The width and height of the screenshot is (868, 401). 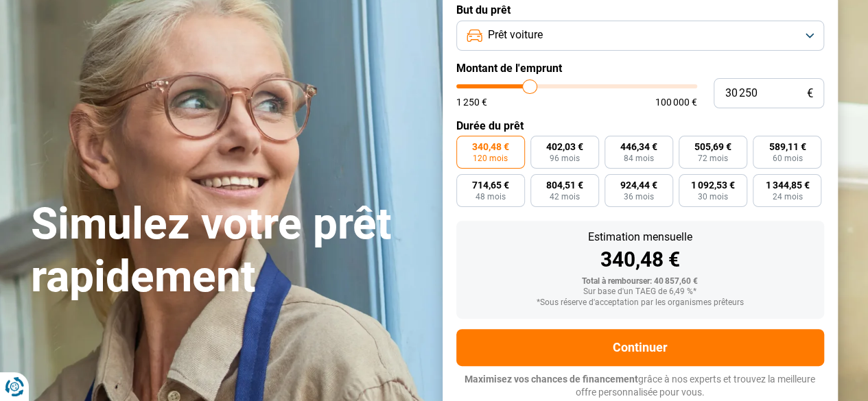 I want to click on div: *Sous réserve d'acceptation par les organismes prêteurs, so click(x=640, y=303).